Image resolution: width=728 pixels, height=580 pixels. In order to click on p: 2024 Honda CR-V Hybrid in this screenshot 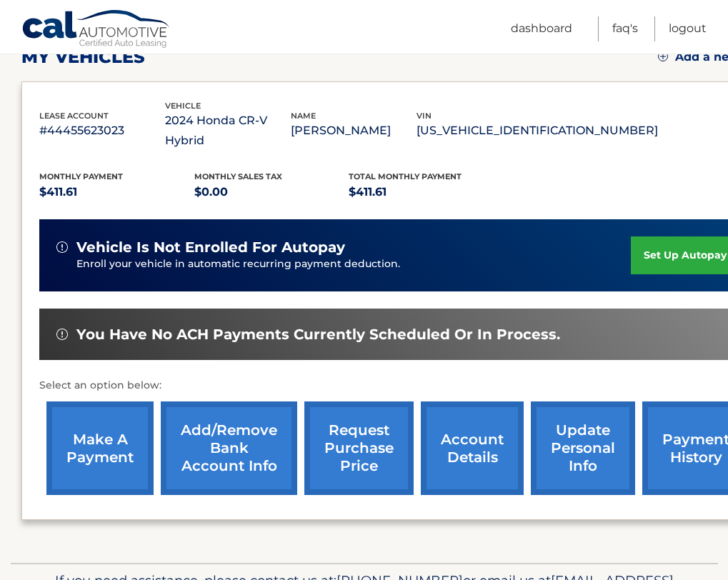, I will do `click(228, 130)`.